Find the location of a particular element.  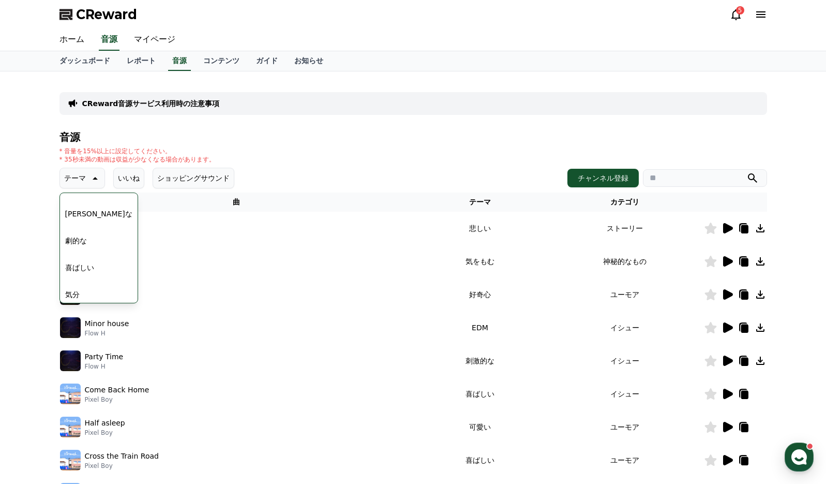

p: テーマ is located at coordinates (75, 178).